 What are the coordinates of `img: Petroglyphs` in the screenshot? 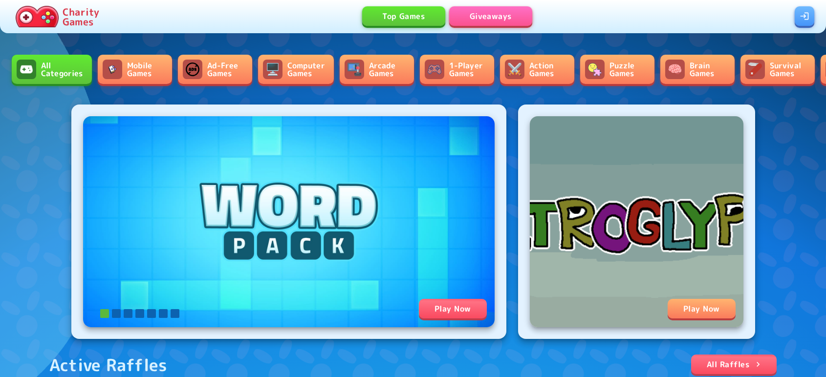 It's located at (636, 222).